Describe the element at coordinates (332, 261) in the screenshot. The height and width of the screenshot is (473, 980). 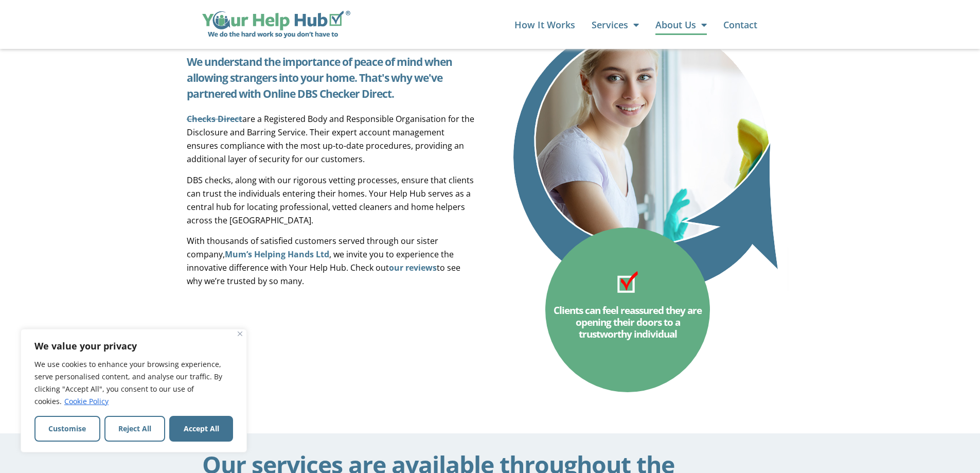
I see `p: With thousands of satisfied customers served through our sister company, , we invite you to exper...` at that location.